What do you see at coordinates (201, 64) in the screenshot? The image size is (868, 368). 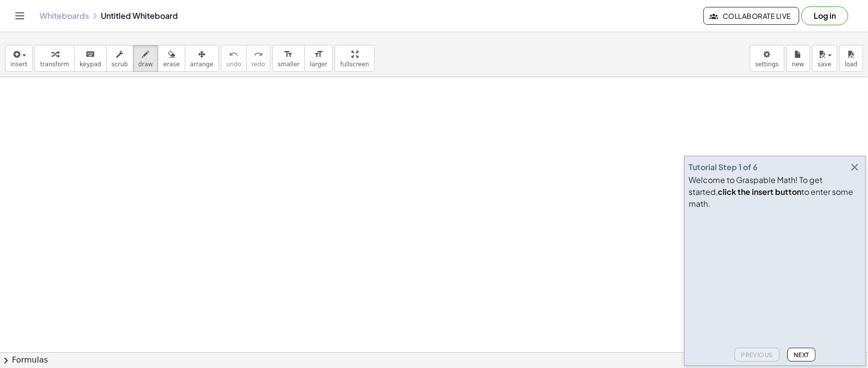 I see `span: arrange` at bounding box center [201, 64].